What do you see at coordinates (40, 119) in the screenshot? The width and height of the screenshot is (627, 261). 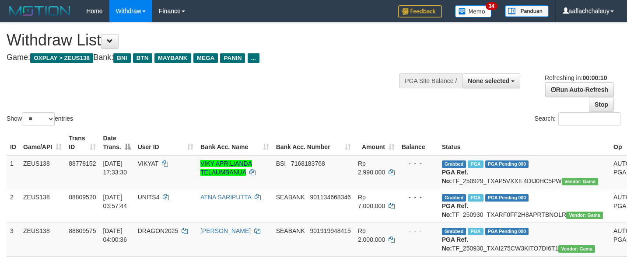 I see `label: Show entries` at bounding box center [40, 119].